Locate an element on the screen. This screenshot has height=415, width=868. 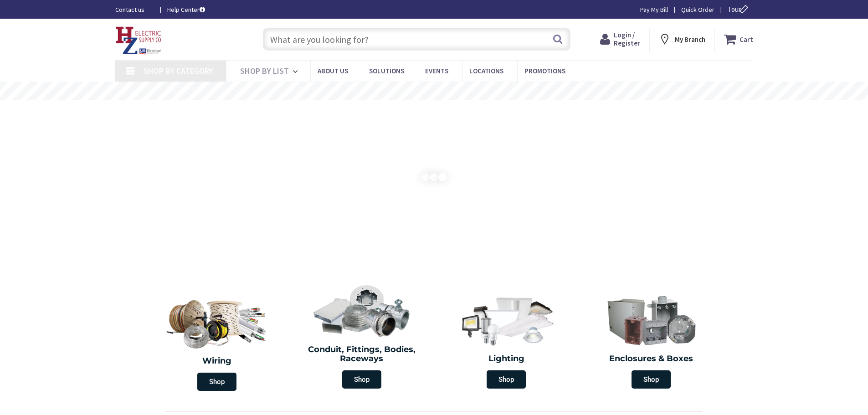
a: Login / Register is located at coordinates (620, 39).